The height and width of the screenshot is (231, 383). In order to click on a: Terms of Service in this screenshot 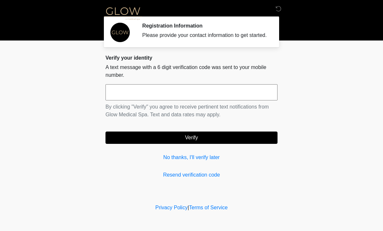, I will do `click(208, 208)`.